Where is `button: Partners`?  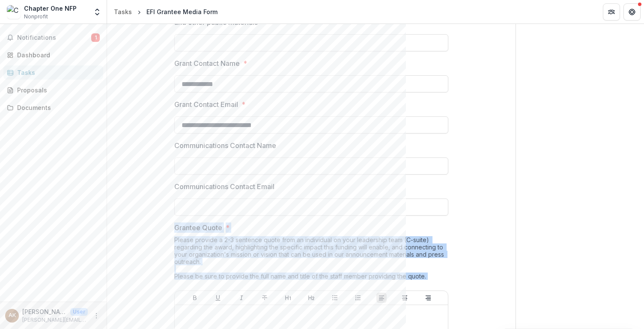
button: Partners is located at coordinates (611, 12).